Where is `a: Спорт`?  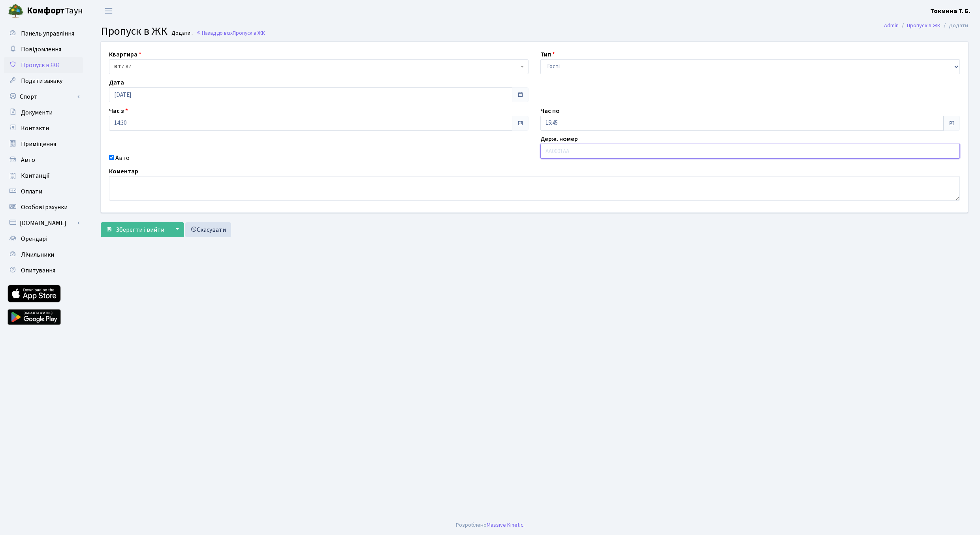 a: Спорт is located at coordinates (43, 97).